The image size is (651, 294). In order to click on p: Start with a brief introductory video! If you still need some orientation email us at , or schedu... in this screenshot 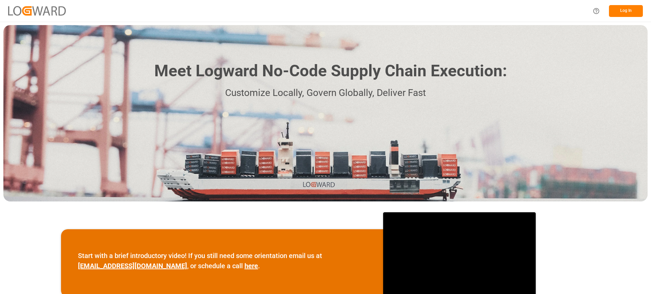, I will do `click(222, 261)`.